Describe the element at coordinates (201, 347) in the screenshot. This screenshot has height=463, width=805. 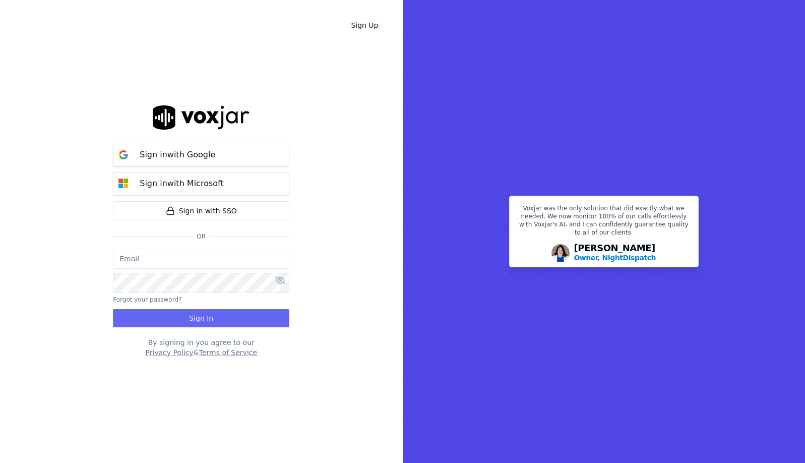
I see `div: By signing in you agree to our &` at that location.